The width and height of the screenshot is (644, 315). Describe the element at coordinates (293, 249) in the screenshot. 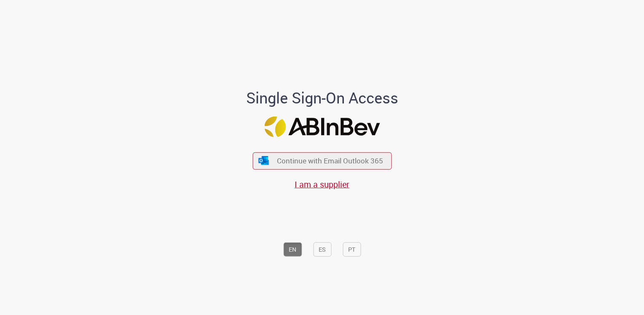

I see `button: EN` at that location.